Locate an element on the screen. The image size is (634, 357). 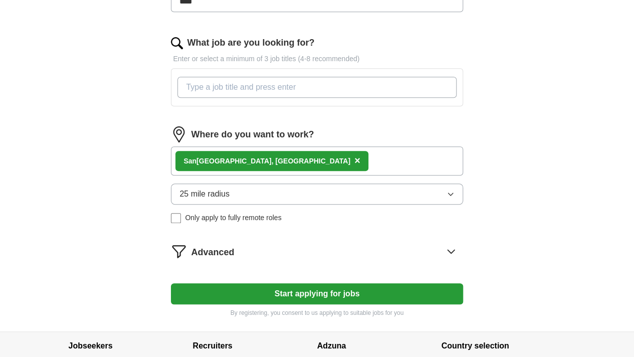
strong: San is located at coordinates (190, 161).